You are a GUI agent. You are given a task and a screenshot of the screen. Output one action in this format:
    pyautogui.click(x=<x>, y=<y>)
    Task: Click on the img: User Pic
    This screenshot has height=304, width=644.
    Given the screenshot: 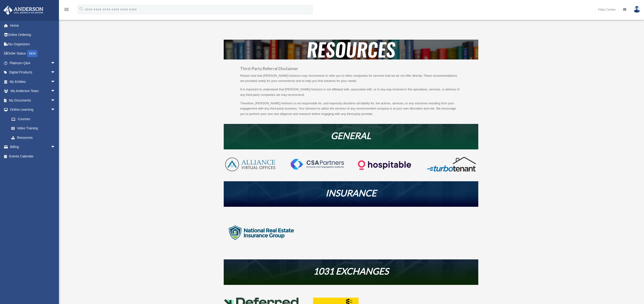 What is the action you would take?
    pyautogui.click(x=637, y=9)
    